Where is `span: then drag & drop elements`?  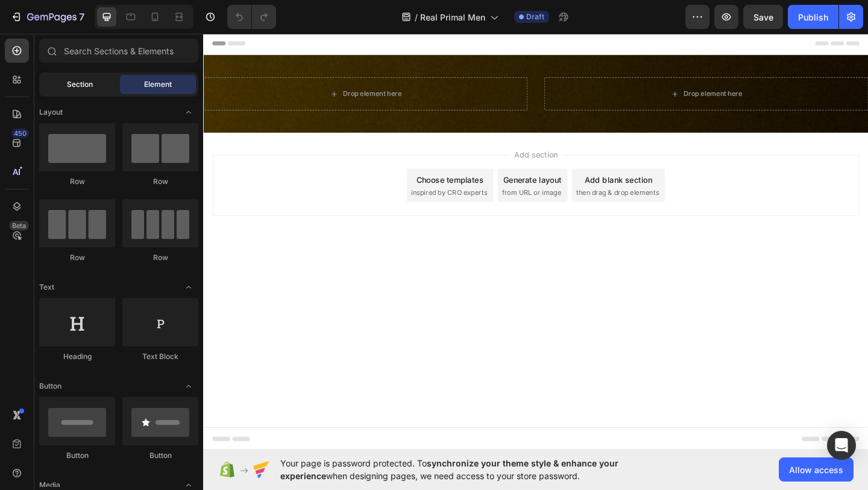
span: then drag & drop elements is located at coordinates (450, 174).